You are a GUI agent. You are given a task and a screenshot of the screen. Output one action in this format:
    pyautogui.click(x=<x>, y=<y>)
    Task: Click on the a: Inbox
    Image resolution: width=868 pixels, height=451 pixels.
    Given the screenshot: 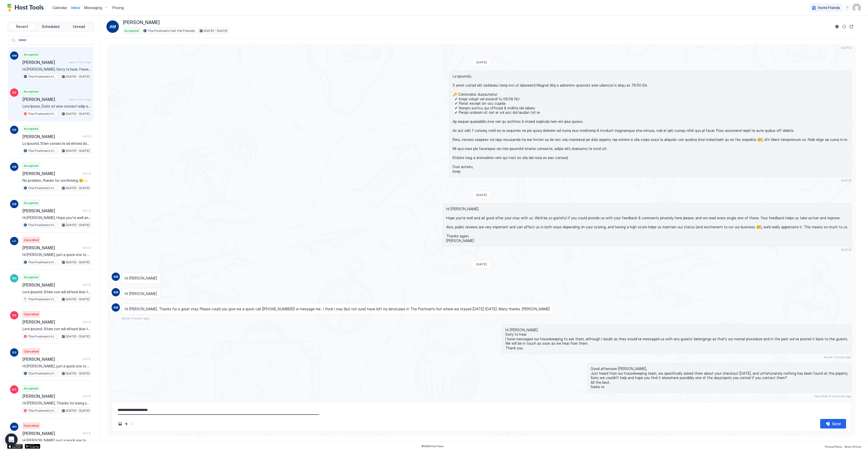 What is the action you would take?
    pyautogui.click(x=76, y=7)
    